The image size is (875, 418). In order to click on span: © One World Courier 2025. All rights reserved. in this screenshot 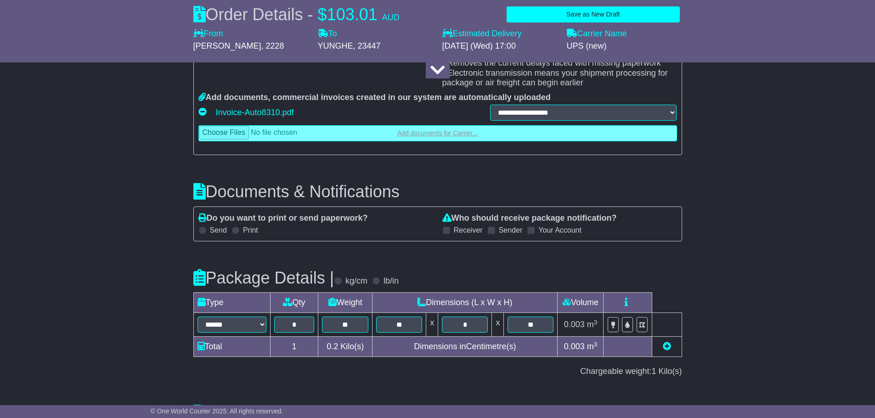, I will do `click(217, 411)`.